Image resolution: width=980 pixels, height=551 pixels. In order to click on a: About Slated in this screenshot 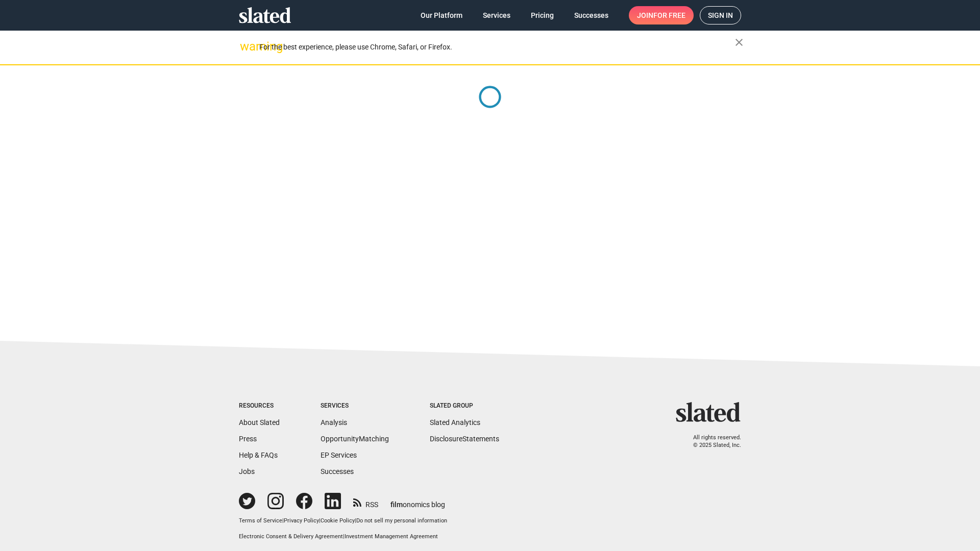, I will do `click(259, 423)`.